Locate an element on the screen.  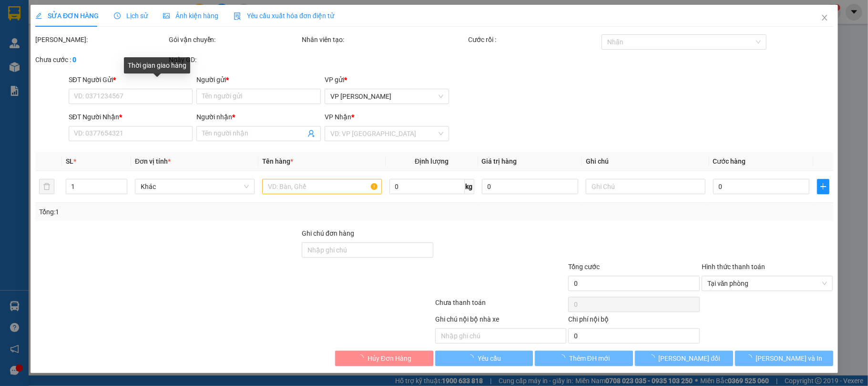
span: Lịch sử is located at coordinates (130, 16).